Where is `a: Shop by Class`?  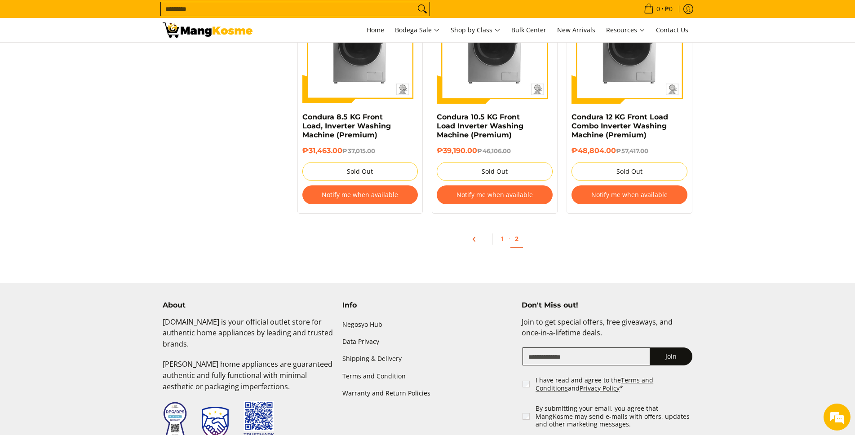
a: Shop by Class is located at coordinates (475, 30).